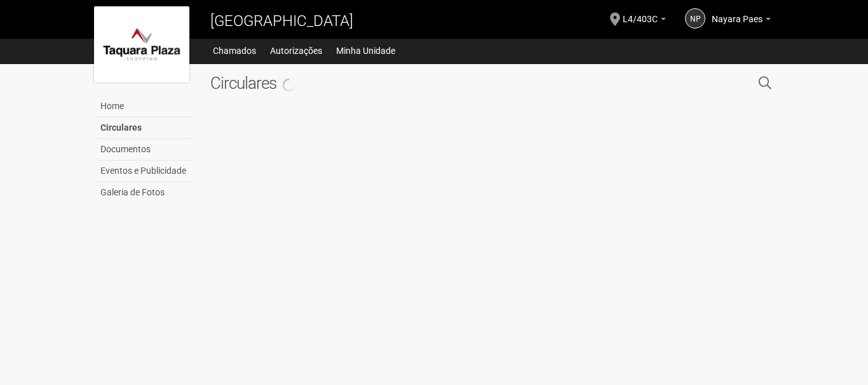 This screenshot has width=868, height=385. What do you see at coordinates (419, 83) in the screenshot?
I see `h2: Circulares` at bounding box center [419, 83].